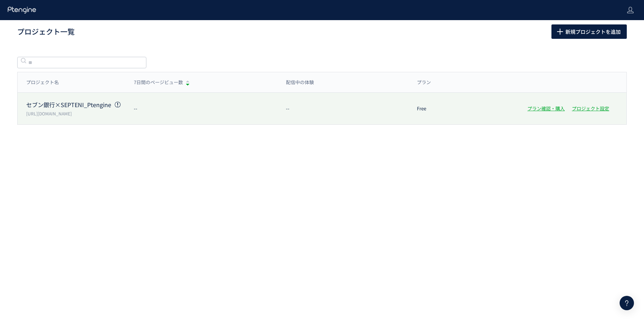 The image size is (644, 321). Describe the element at coordinates (424, 82) in the screenshot. I see `span: プラン` at that location.